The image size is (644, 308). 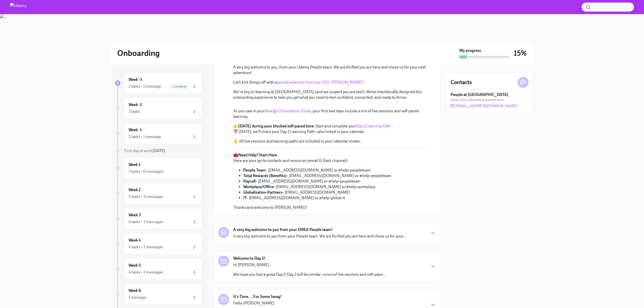 I want to click on strong: Payroll, so click(x=249, y=181).